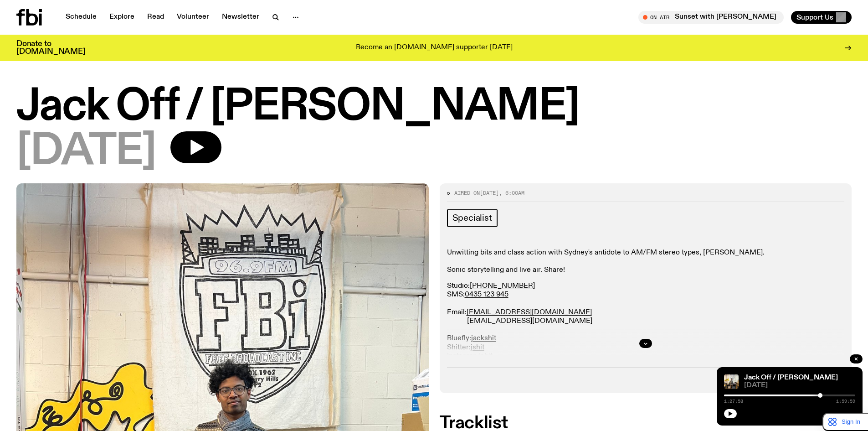 Image resolution: width=868 pixels, height=431 pixels. I want to click on a: Schedule, so click(81, 17).